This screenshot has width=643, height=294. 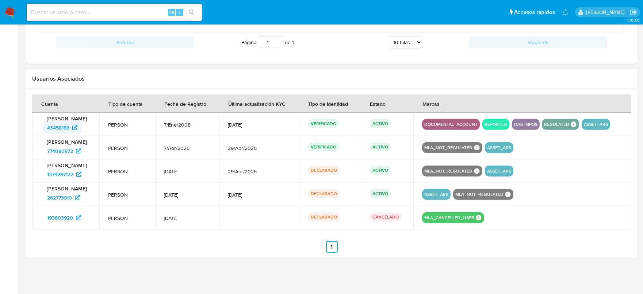 I want to click on a: Salir, so click(x=634, y=12).